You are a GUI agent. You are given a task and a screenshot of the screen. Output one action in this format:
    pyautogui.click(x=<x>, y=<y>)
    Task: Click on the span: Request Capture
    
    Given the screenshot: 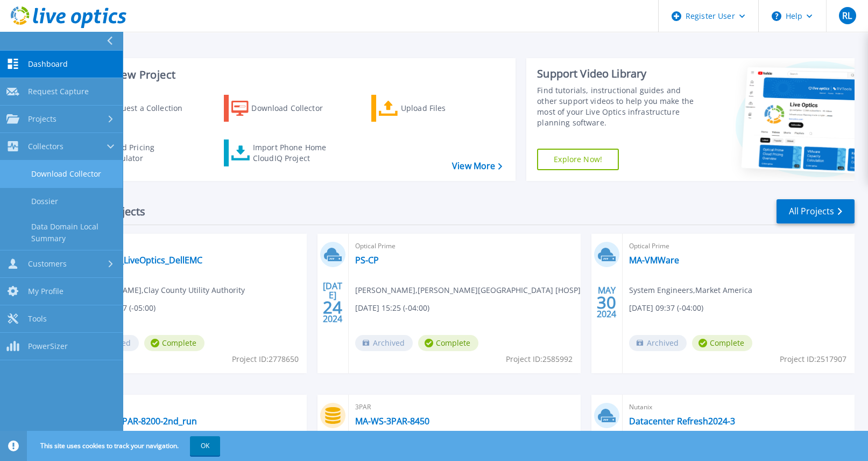 What is the action you would take?
    pyautogui.click(x=58, y=92)
    